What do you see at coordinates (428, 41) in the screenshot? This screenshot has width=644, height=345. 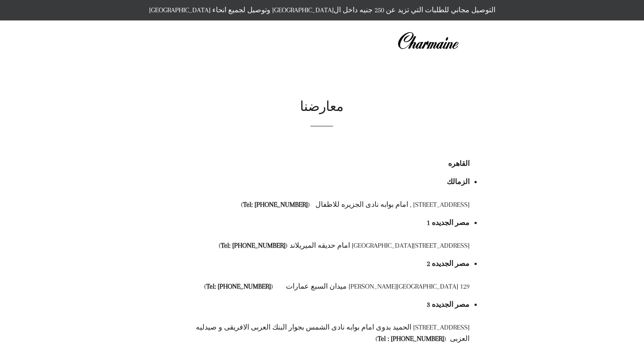 I see `img: Charmaine Egypt` at bounding box center [428, 41].